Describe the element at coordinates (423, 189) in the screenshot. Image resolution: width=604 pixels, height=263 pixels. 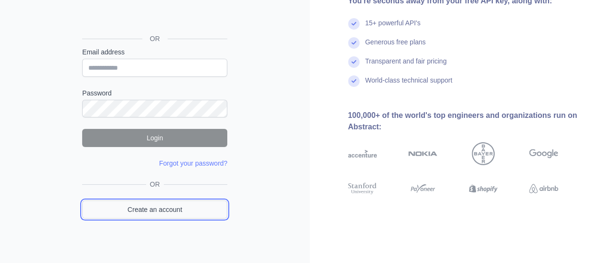
I see `img: payoneer` at that location.